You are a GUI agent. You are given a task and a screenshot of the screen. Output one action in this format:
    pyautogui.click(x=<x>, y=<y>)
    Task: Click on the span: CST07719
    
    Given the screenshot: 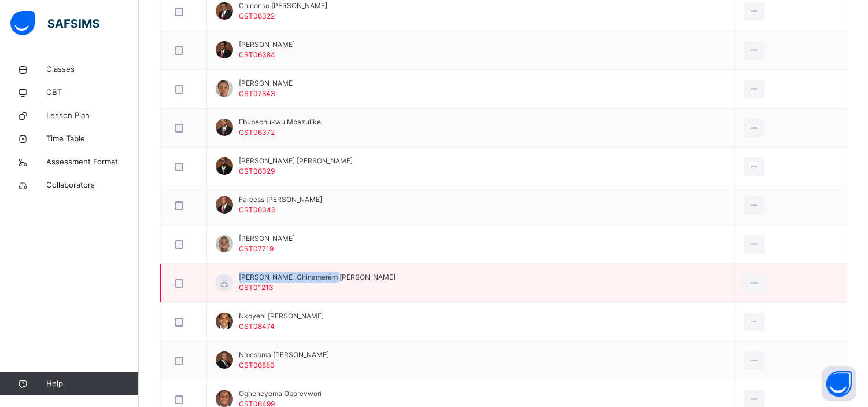 What is the action you would take?
    pyautogui.click(x=256, y=248)
    